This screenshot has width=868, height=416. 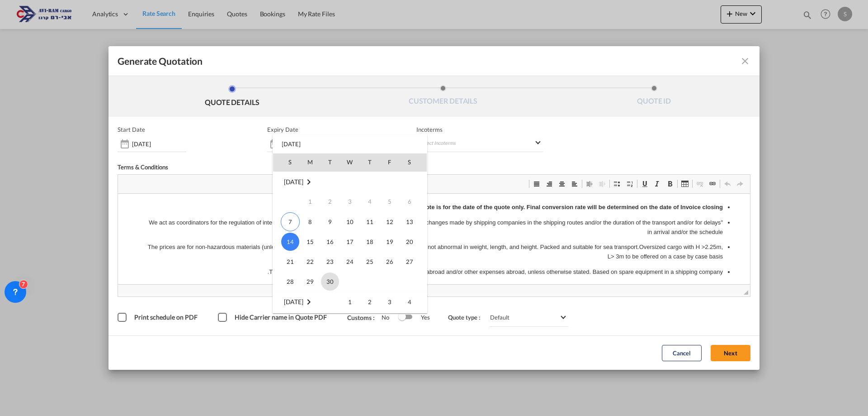 What do you see at coordinates (410, 222) in the screenshot?
I see `span: 13` at bounding box center [410, 222].